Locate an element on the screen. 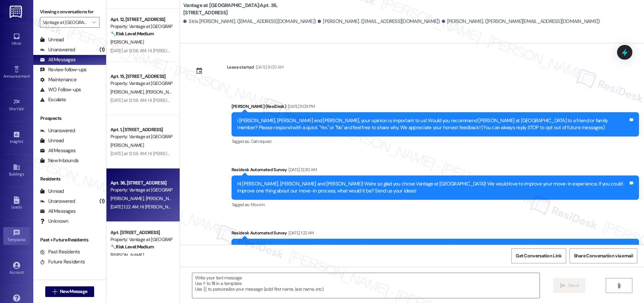 This screenshot has width=644, height=303. button: Get Conversation Link is located at coordinates (538, 255).